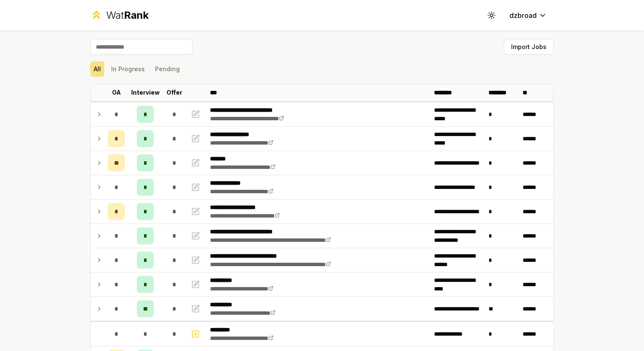 This screenshot has width=644, height=351. What do you see at coordinates (174, 93) in the screenshot?
I see `p: Offer` at bounding box center [174, 93].